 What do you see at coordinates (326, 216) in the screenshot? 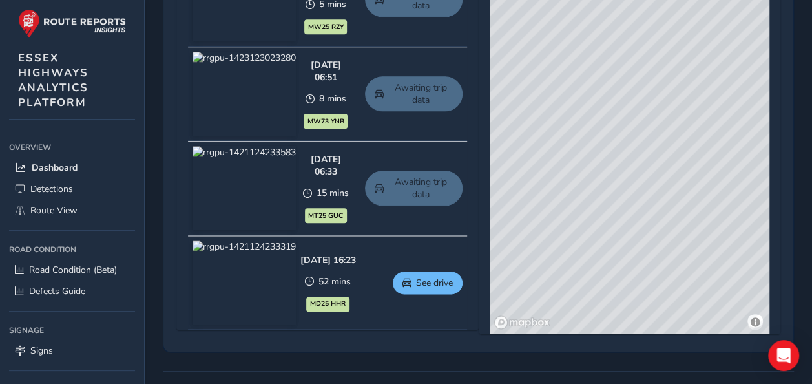
I see `span: MT25 GUC` at bounding box center [326, 216].